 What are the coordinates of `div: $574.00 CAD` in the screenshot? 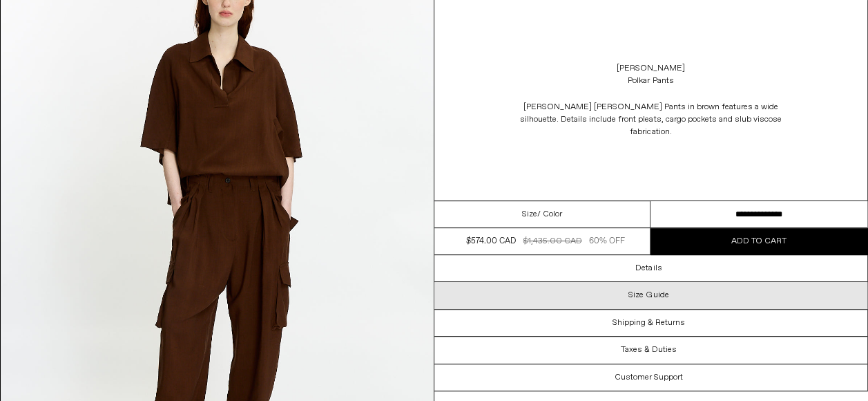 It's located at (491, 241).